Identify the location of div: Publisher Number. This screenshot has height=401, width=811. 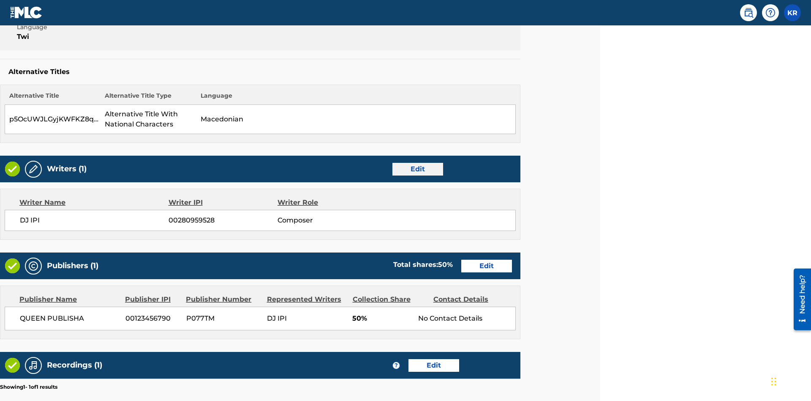
(223, 299).